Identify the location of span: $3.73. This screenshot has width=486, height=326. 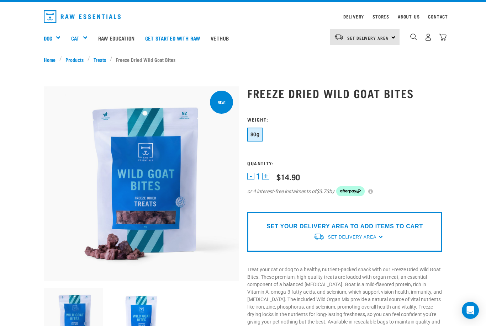
(323, 191).